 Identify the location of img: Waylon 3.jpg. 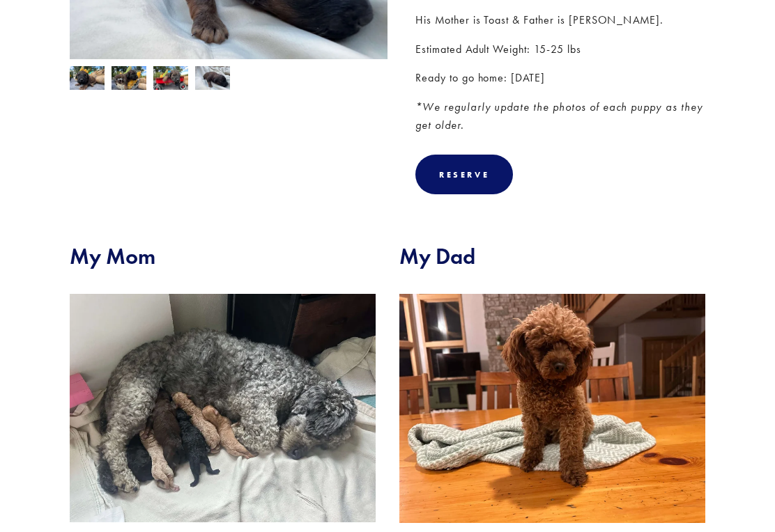
(129, 79).